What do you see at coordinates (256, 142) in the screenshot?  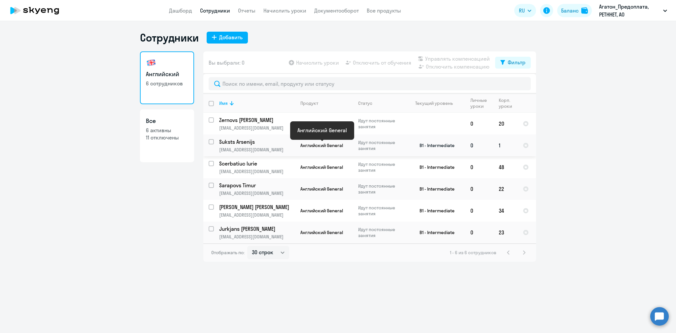 I see `p: Suksts Arsenijs` at bounding box center [256, 142].